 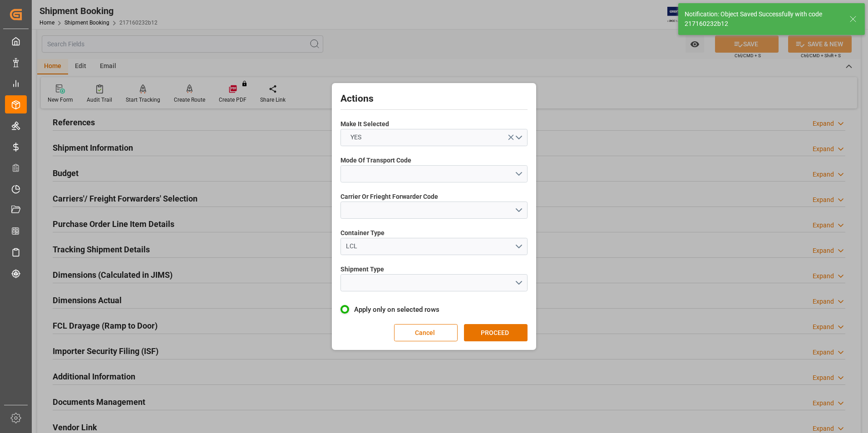 I want to click on span: Make It Selected, so click(x=364, y=124).